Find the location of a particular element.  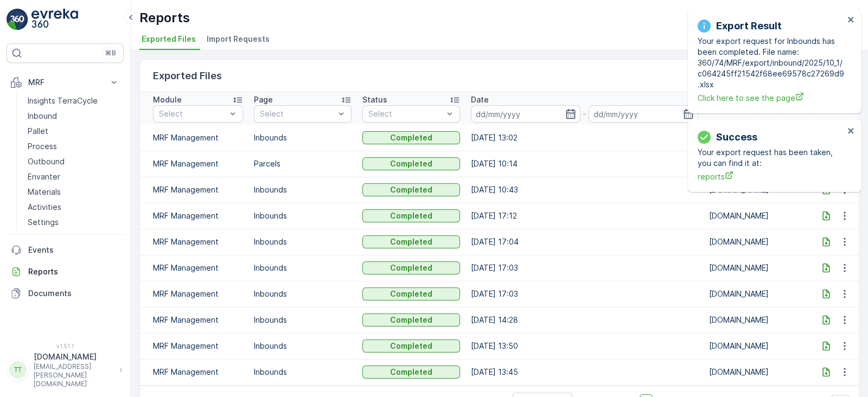

p: Materials is located at coordinates (44, 192).